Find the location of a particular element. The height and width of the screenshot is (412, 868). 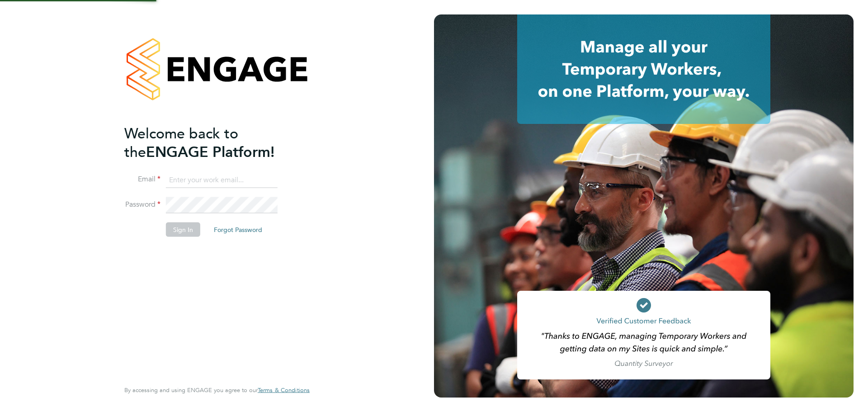

span: By accessing and using ENGAGE you agree to our is located at coordinates (217, 390).